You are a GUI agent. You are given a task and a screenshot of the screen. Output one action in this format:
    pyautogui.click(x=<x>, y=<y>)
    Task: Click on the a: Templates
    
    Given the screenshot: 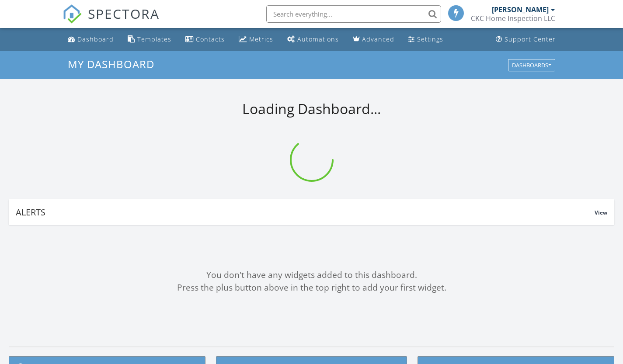 What is the action you would take?
    pyautogui.click(x=150, y=39)
    